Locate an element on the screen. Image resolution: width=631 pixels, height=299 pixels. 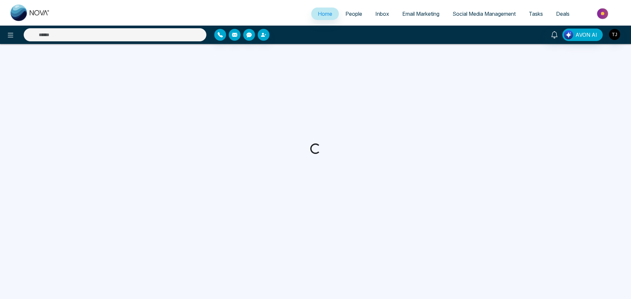
span: People is located at coordinates (353, 14).